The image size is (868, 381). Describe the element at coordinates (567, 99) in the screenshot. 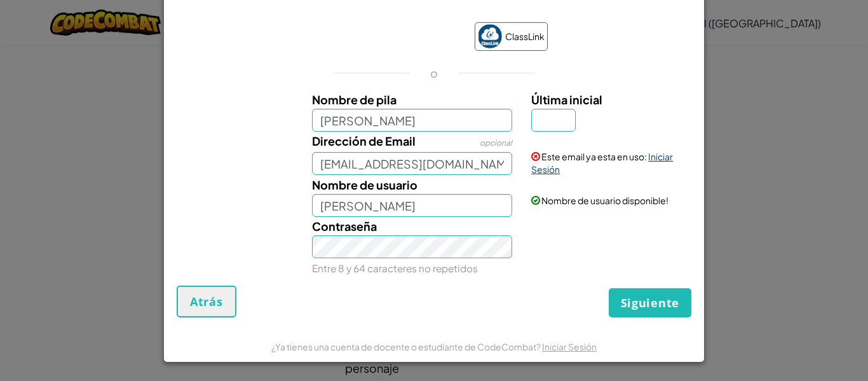

I see `span: Última inicial` at that location.